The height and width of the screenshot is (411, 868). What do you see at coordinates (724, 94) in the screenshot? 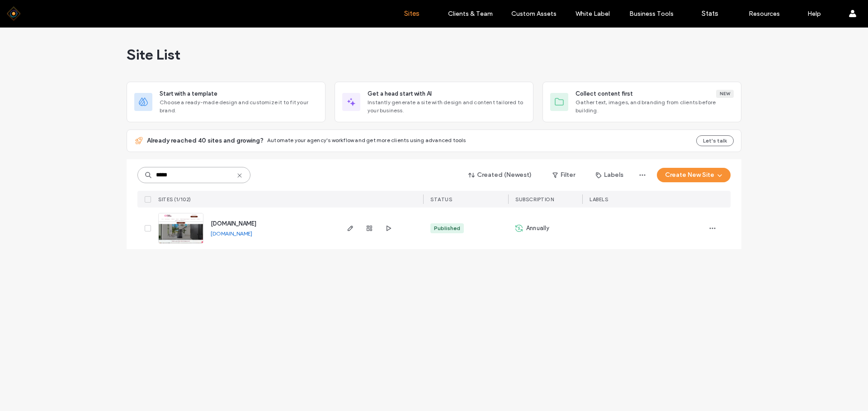
I see `div: New` at bounding box center [724, 94].